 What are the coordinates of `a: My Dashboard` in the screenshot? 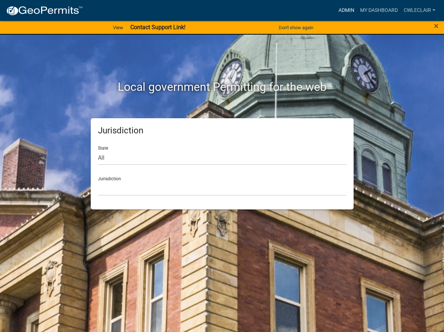 It's located at (379, 10).